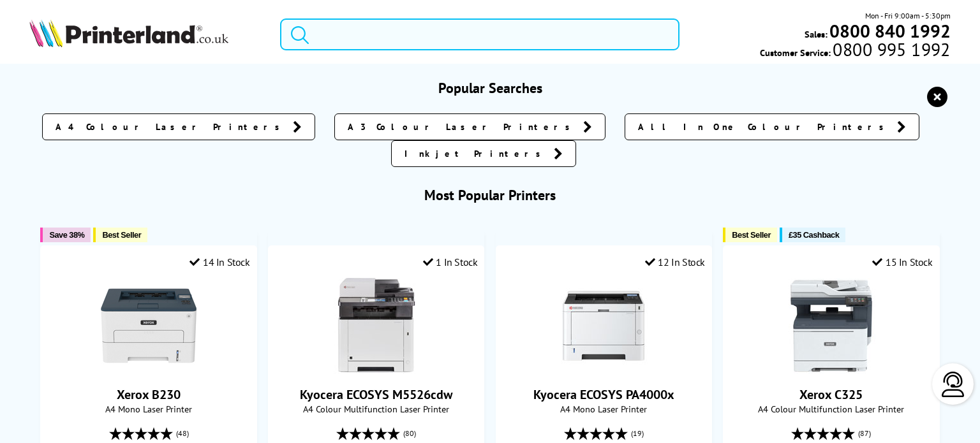  What do you see at coordinates (908, 15) in the screenshot?
I see `span: Mon - Fri 9:00am - 5:30pm` at bounding box center [908, 15].